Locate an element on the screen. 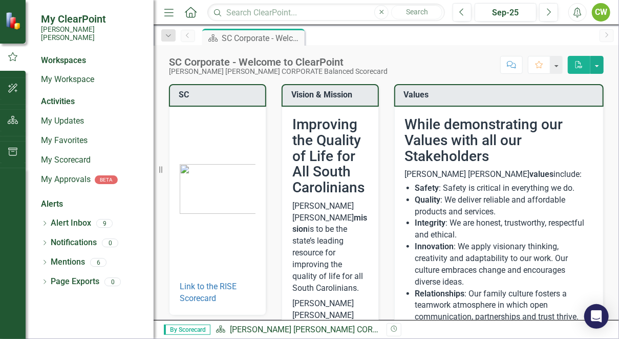 The width and height of the screenshot is (619, 339). button: Search is located at coordinates (417, 12).